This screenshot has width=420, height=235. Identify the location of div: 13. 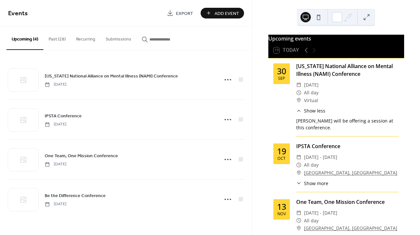
(282, 206).